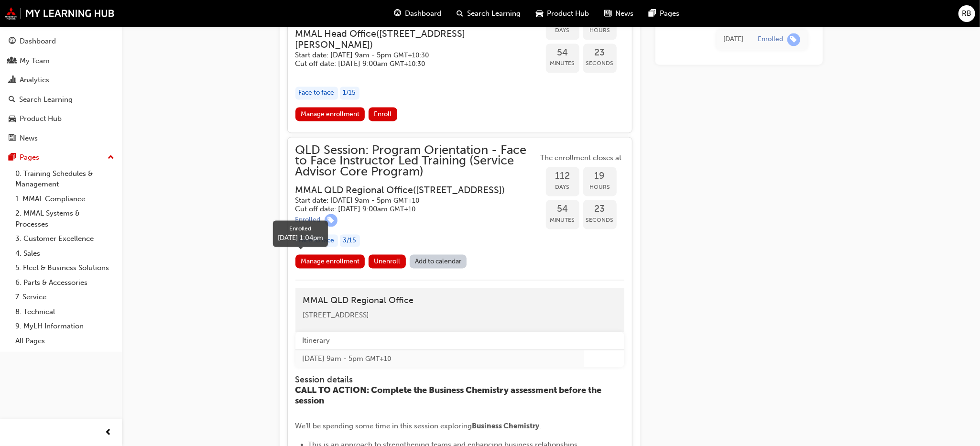 This screenshot has height=446, width=980. What do you see at coordinates (34, 61) in the screenshot?
I see `div: My Team` at bounding box center [34, 61].